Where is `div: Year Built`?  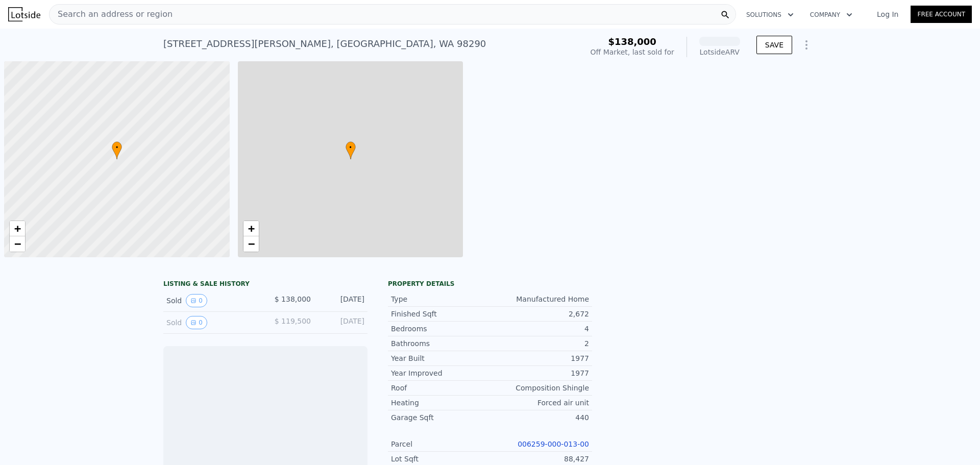
div: Year Built is located at coordinates (440, 359).